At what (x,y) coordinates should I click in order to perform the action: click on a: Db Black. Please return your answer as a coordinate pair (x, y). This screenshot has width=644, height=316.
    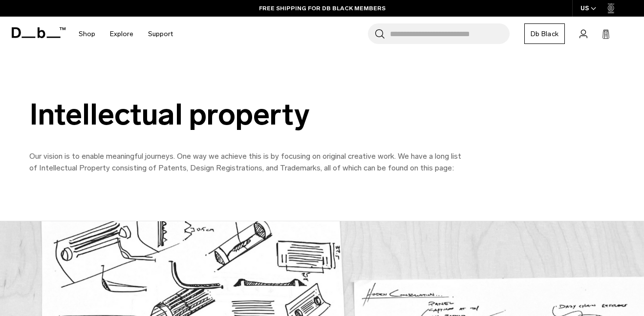
    Looking at the image, I should click on (544, 34).